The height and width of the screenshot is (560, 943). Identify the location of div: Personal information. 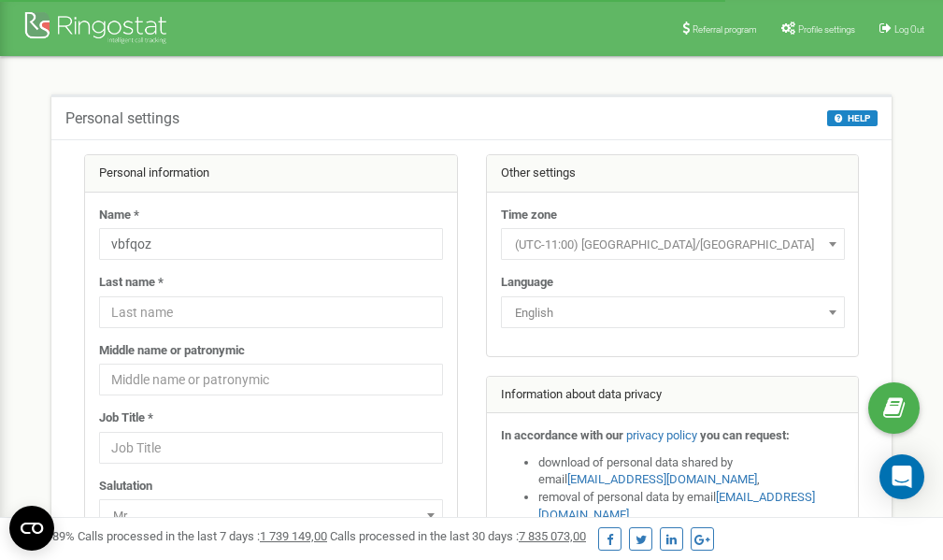
(271, 174).